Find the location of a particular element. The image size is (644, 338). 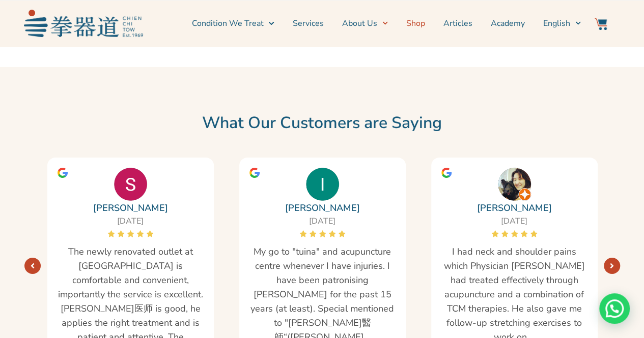

a: Services is located at coordinates (308, 23).